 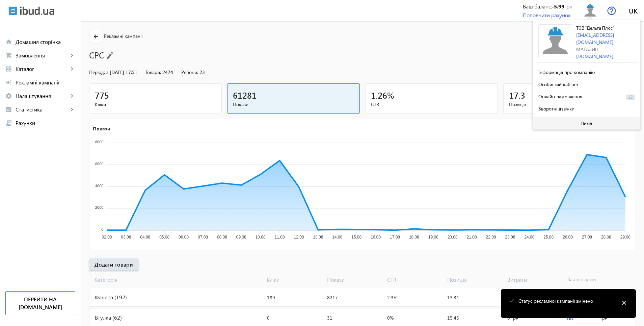 What do you see at coordinates (625, 303) in the screenshot?
I see `mat-icon: close` at bounding box center [625, 303].